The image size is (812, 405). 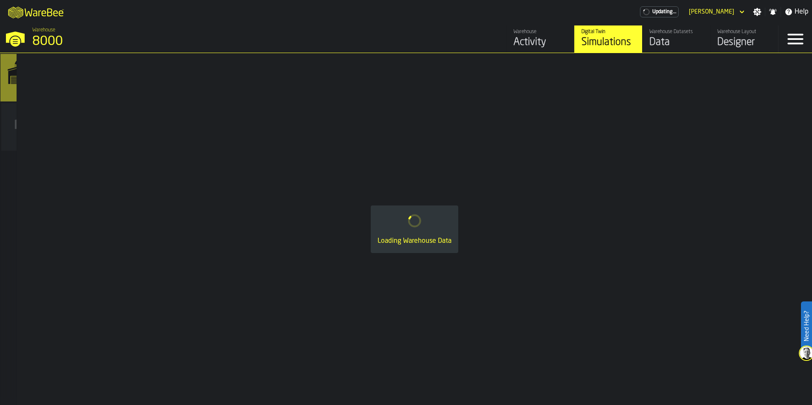 What do you see at coordinates (796, 12) in the screenshot?
I see `label: button-toggle-Help` at bounding box center [796, 12].